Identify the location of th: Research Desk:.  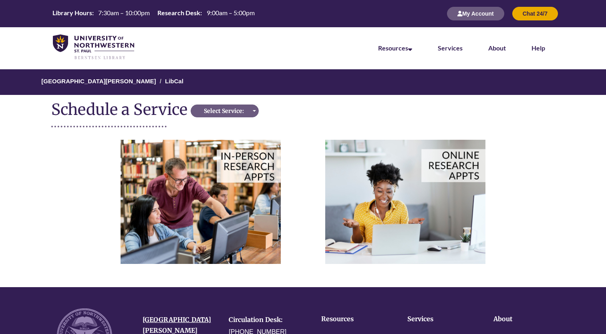
(179, 13).